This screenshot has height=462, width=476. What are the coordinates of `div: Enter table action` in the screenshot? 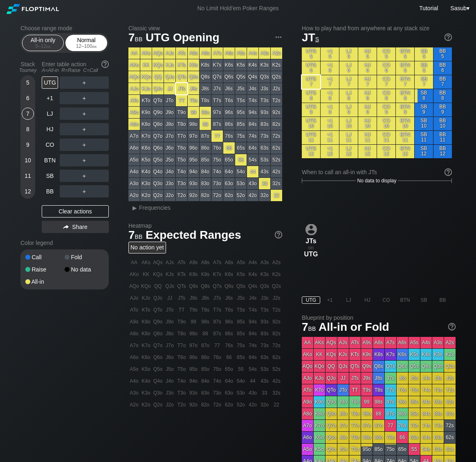 It's located at (75, 67).